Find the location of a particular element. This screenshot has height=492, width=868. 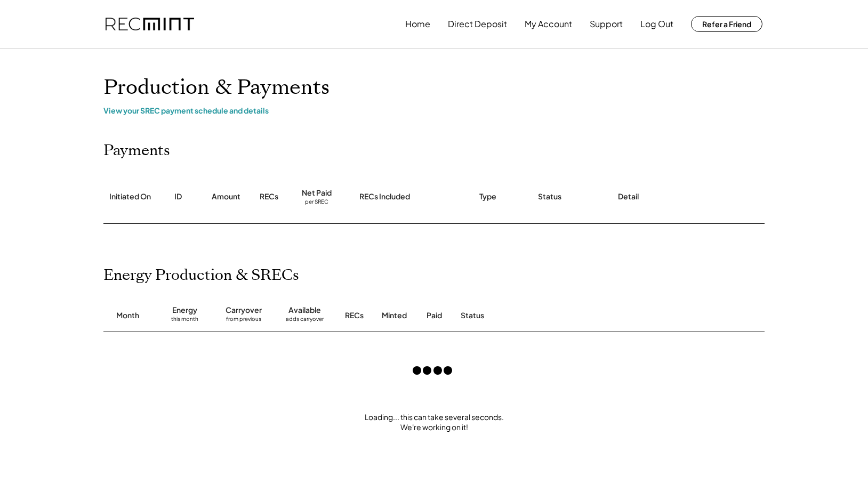

div: Loading... this can take several seconds. We're working on it! is located at coordinates (434, 422).